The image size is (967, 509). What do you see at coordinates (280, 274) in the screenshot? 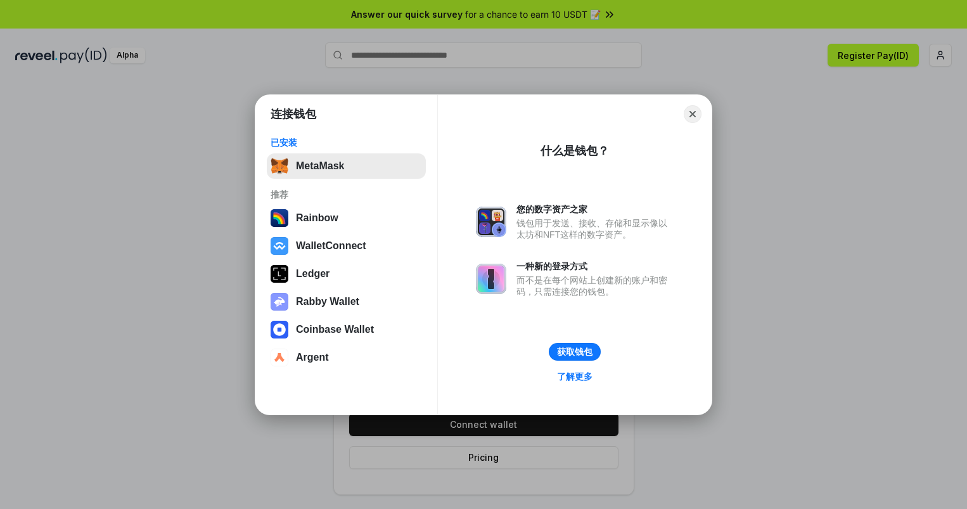
I see `img: svg+xml,%3Csvg%20xmlns%3D%22http%3A%2F%2Fwww.w3.org%2F2000%2Fsvg%22%20width%3D%2228%22%20height%3...` at bounding box center [280, 274].